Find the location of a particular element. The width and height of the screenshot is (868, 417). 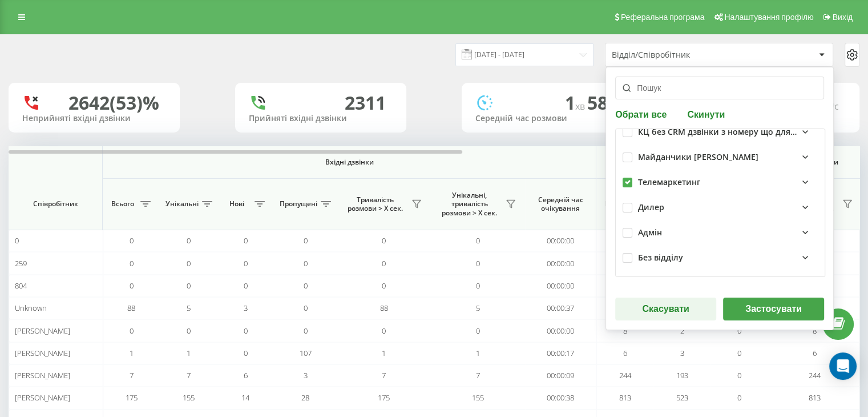

input: Пошук is located at coordinates (720, 88).